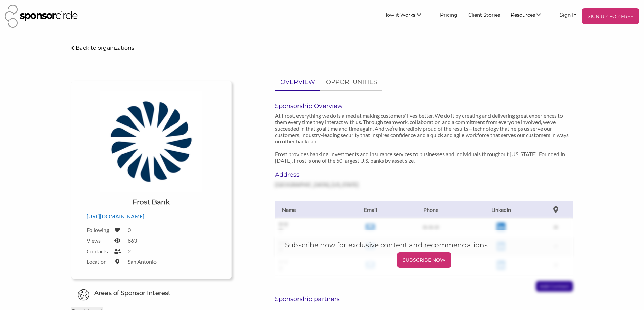  Describe the element at coordinates (448, 15) in the screenshot. I see `a: Pricing` at that location.